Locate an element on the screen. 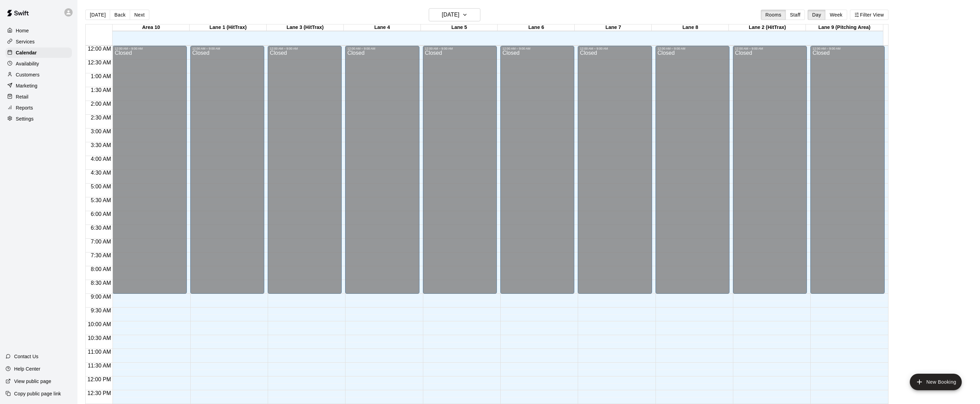 This screenshot has width=980, height=404. span: 6:00 AM is located at coordinates (101, 214).